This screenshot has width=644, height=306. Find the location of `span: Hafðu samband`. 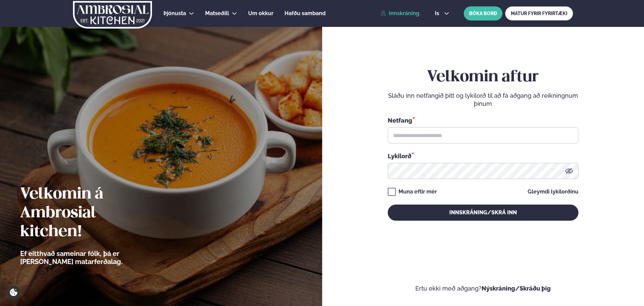

span: Hafðu samband is located at coordinates (305, 13).